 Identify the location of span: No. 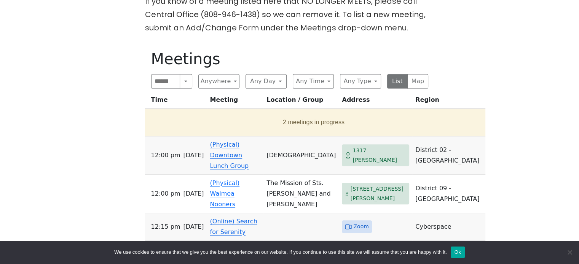
(569, 253).